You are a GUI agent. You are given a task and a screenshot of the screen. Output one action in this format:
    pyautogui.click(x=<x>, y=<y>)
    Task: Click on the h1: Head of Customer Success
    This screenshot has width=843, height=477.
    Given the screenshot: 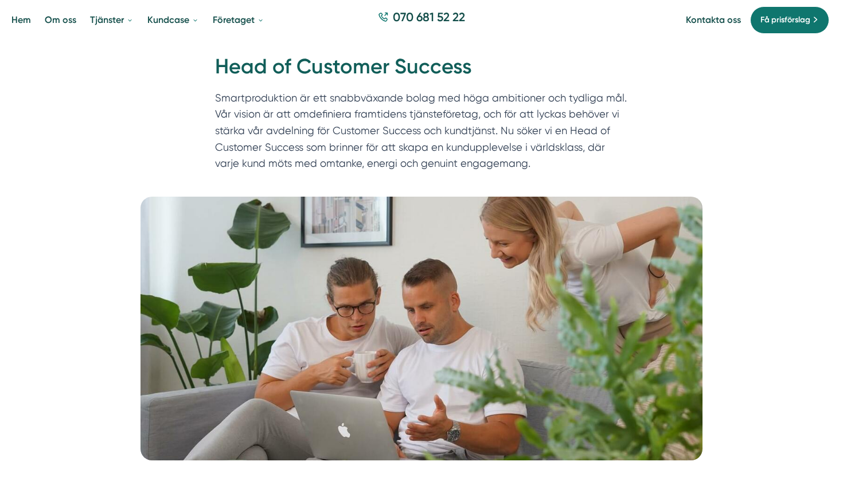 What is the action you would take?
    pyautogui.click(x=422, y=71)
    